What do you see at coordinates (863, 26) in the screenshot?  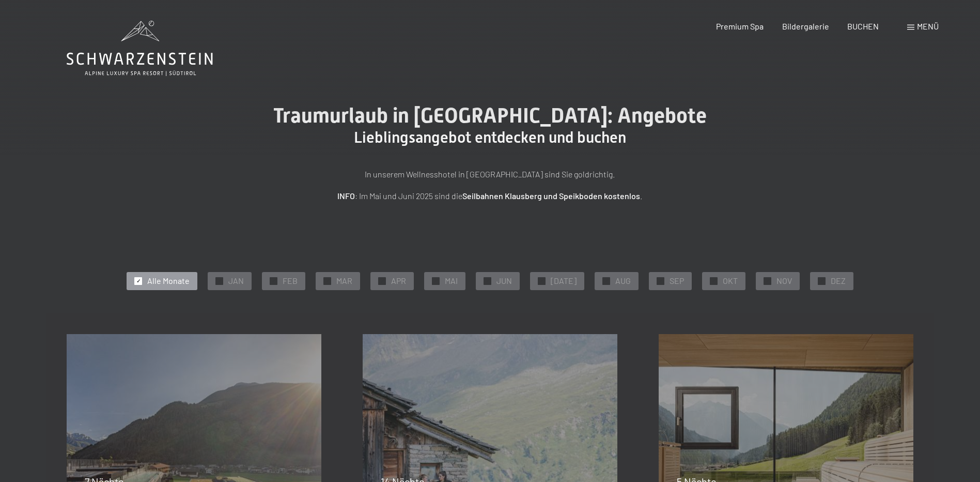 I see `a: BUCHEN` at bounding box center [863, 26].